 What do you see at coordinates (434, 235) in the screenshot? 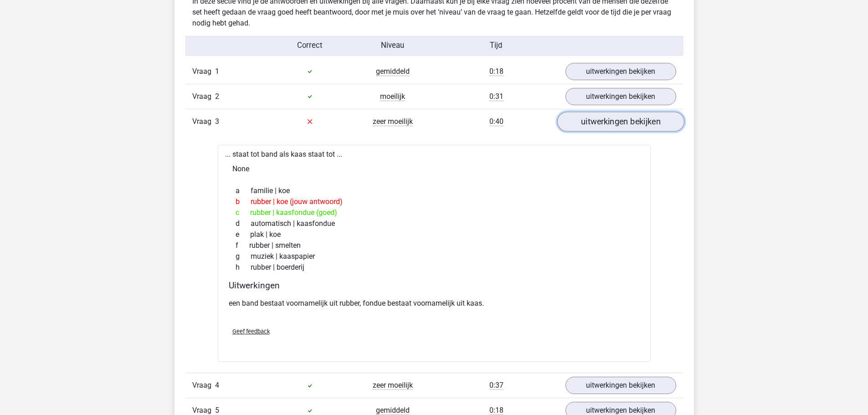
I see `div: plak | koe` at bounding box center [434, 235].